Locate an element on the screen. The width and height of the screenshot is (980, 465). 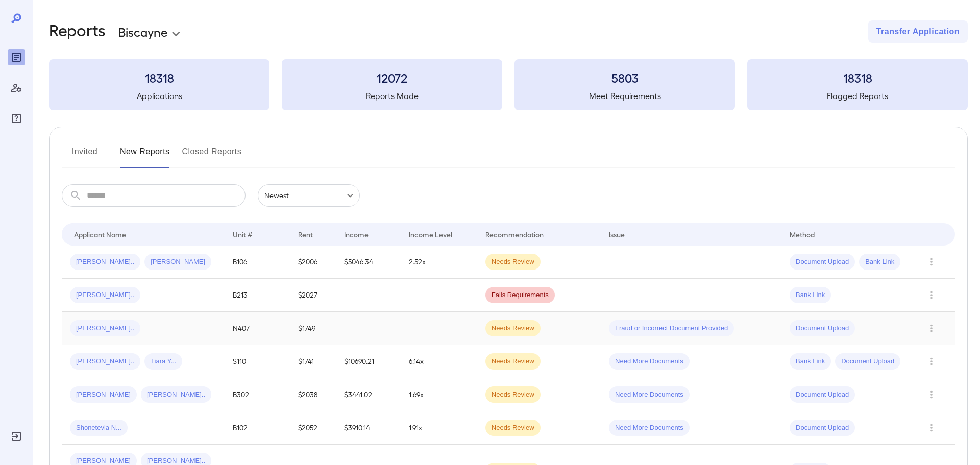
td: $2006 is located at coordinates (312, 262).